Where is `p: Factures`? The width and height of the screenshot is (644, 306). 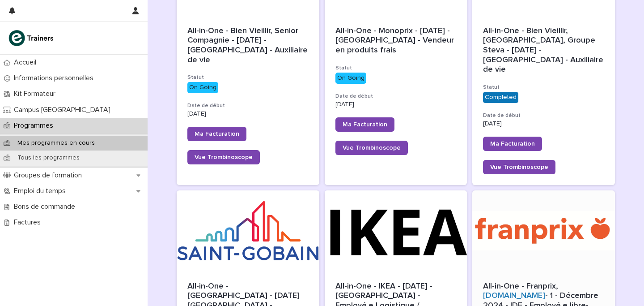
p: Factures is located at coordinates (29, 222).